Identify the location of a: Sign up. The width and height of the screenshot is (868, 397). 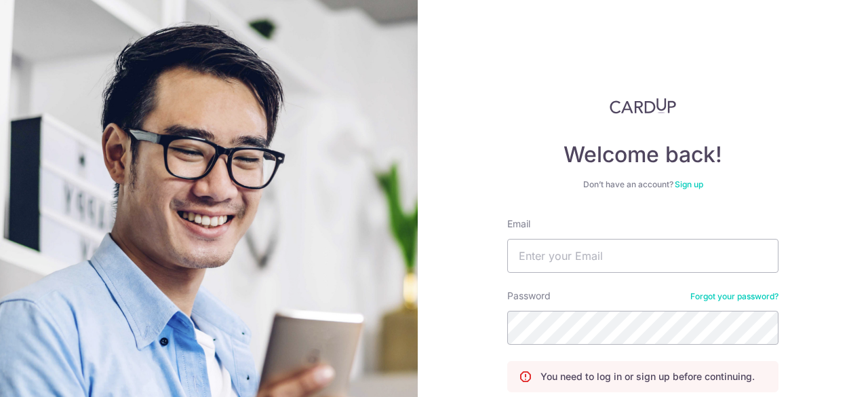
(689, 184).